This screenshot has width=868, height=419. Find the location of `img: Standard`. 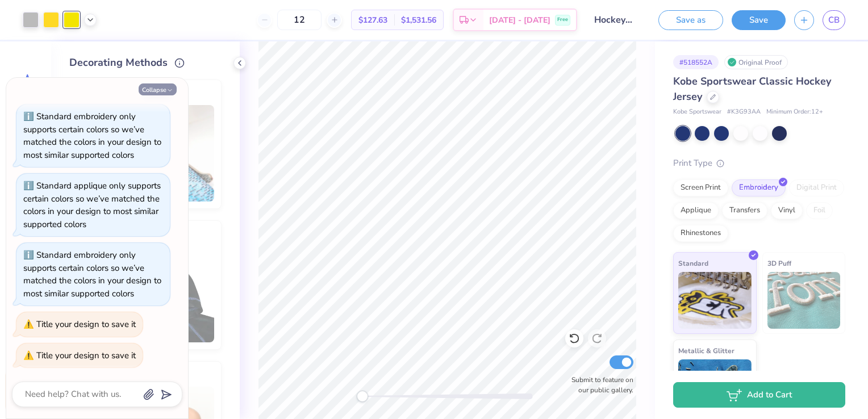

img: Standard is located at coordinates (714, 300).